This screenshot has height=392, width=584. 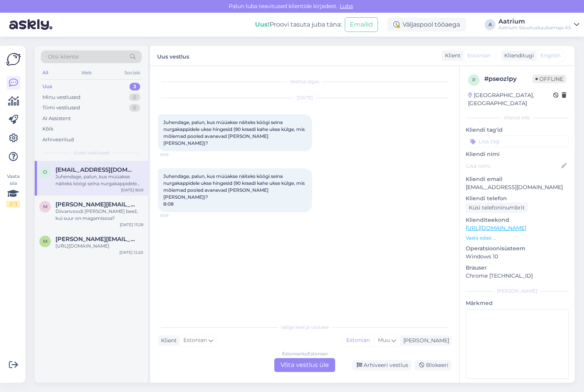 I want to click on p: Kliendi nimi, so click(x=517, y=154).